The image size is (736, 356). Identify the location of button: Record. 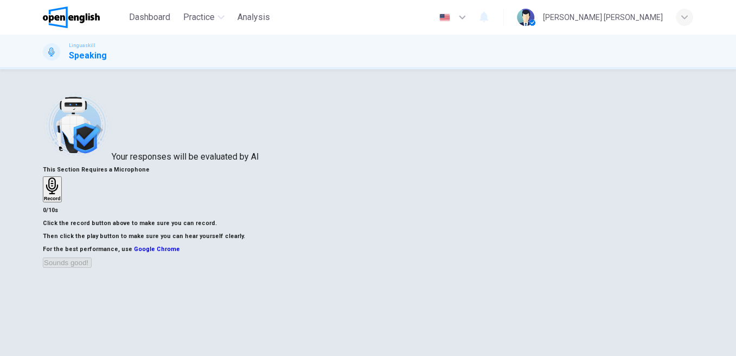
(52, 190).